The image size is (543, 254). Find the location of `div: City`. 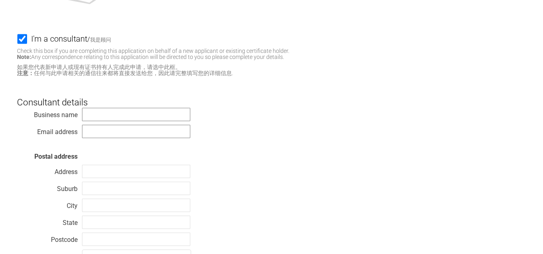

div: City is located at coordinates (47, 204).